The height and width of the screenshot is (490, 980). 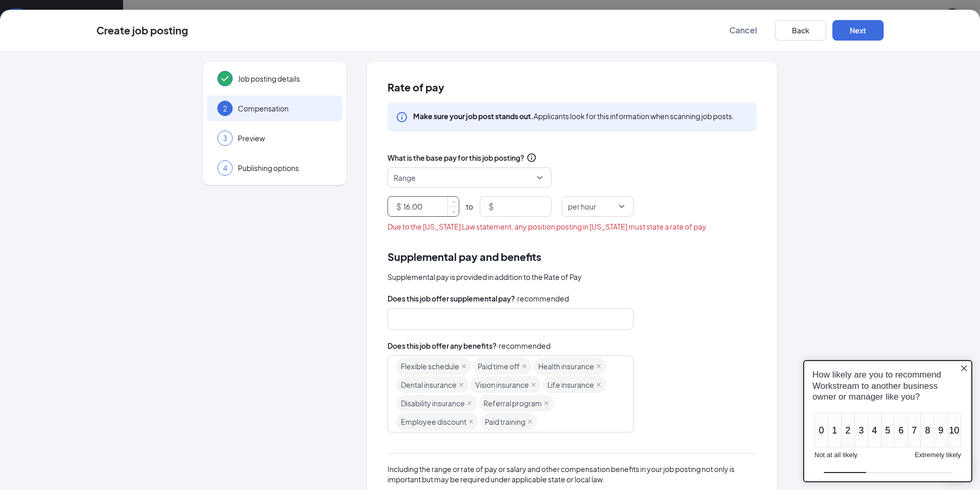 I want to click on span: Does this job offer supplemental pay?, so click(x=452, y=298).